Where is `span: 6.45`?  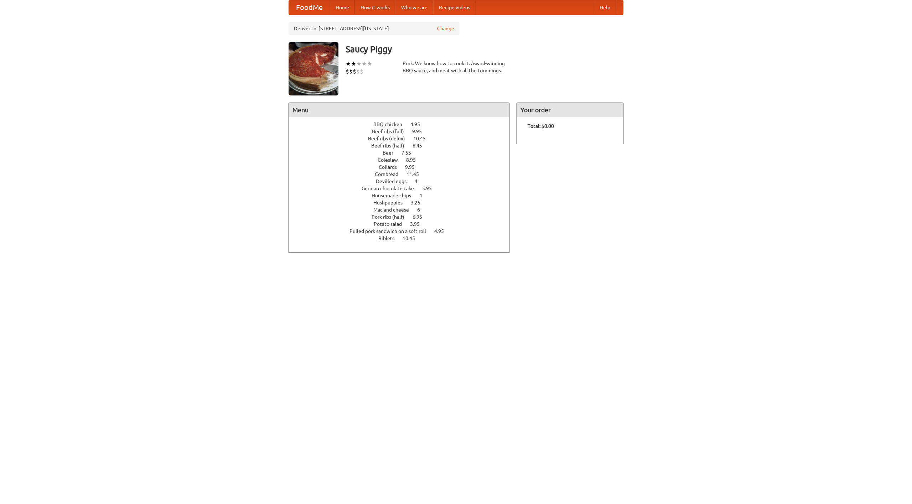
span: 6.45 is located at coordinates (421, 146).